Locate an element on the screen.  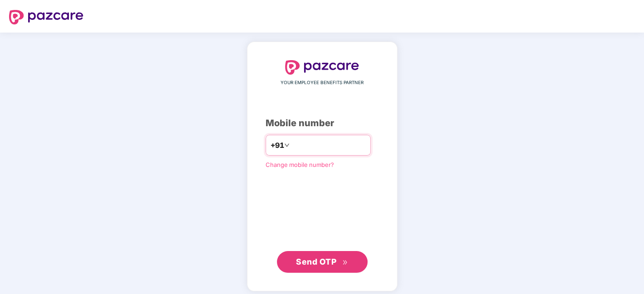
span: double-right is located at coordinates (345, 263).